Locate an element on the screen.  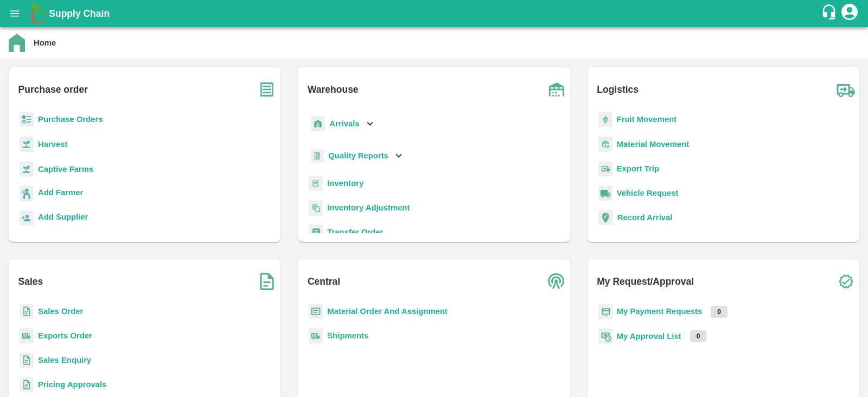
a: Transfer Order is located at coordinates (355, 232).